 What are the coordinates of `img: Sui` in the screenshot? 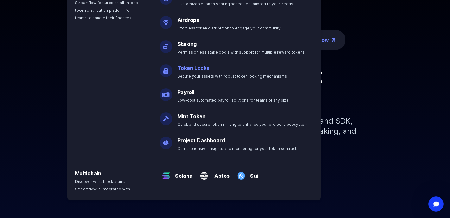 It's located at (241, 173).